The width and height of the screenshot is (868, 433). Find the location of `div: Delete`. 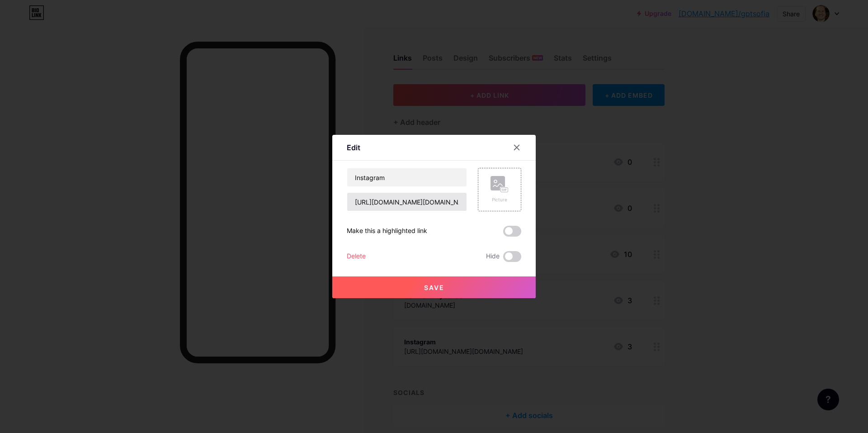

div: Delete is located at coordinates (356, 256).